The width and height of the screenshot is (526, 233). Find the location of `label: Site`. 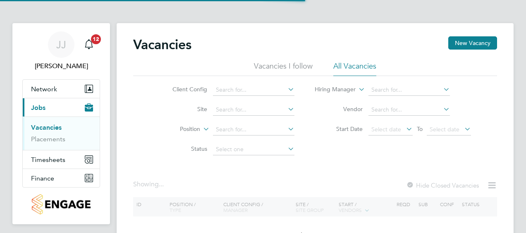

label: Site is located at coordinates (183, 109).